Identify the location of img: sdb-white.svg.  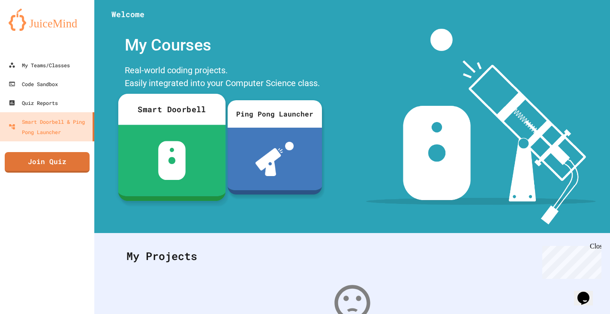
(171, 160).